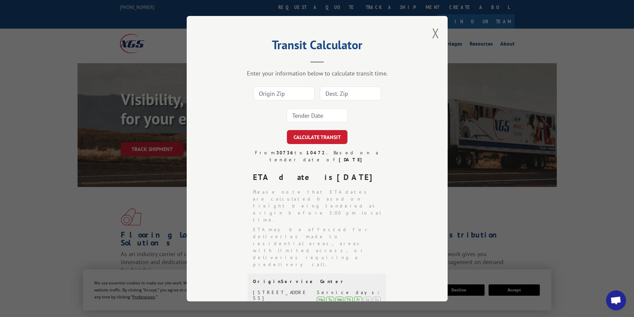  What do you see at coordinates (321, 300) in the screenshot?
I see `div: Mo` at bounding box center [321, 300].